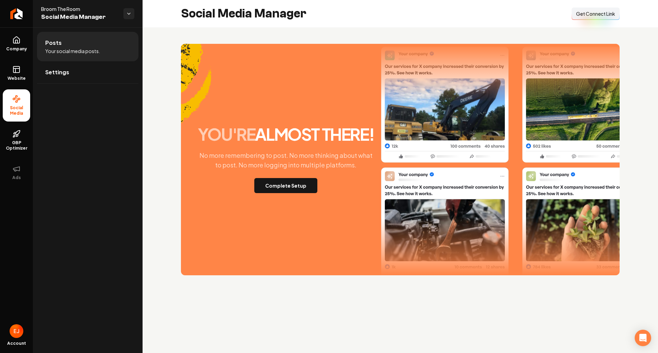 The image size is (658, 353). Describe the element at coordinates (643, 338) in the screenshot. I see `div: Open Intercom Messenger` at that location.